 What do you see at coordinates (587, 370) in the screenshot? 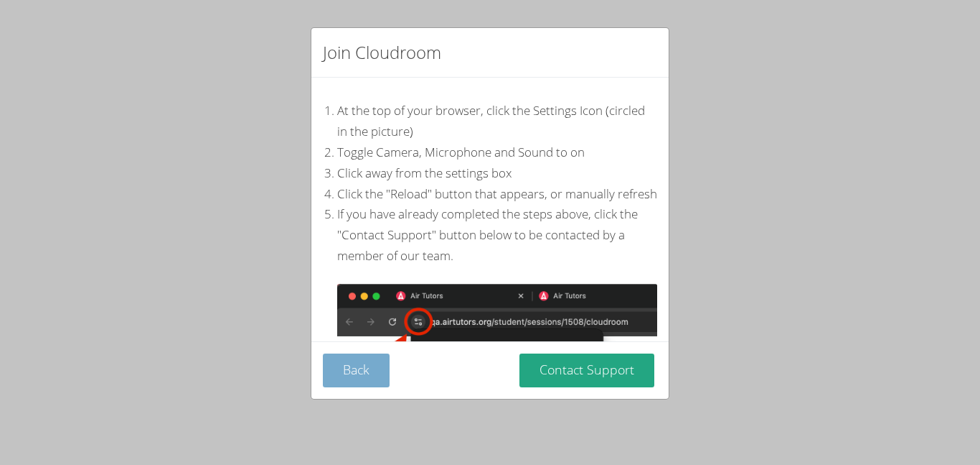
I see `button: Contact Support` at bounding box center [587, 370].